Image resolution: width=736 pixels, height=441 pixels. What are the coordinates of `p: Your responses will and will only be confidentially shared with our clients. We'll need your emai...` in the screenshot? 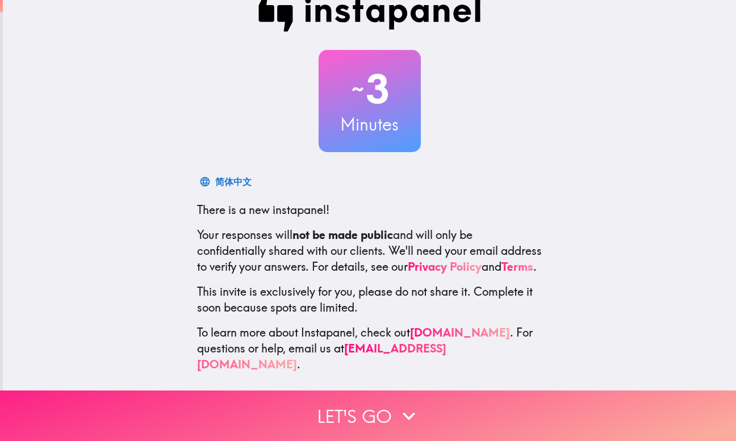 It's located at (370, 251).